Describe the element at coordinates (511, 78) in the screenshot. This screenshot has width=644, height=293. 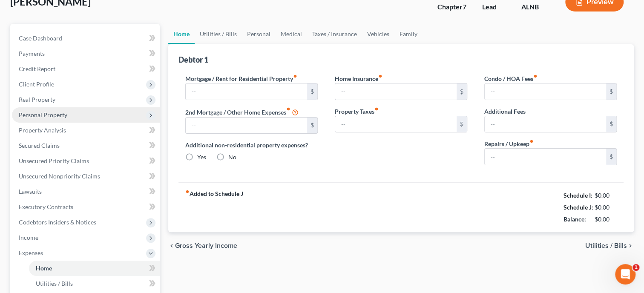
I see `label: Condo / HOA Fees` at that location.